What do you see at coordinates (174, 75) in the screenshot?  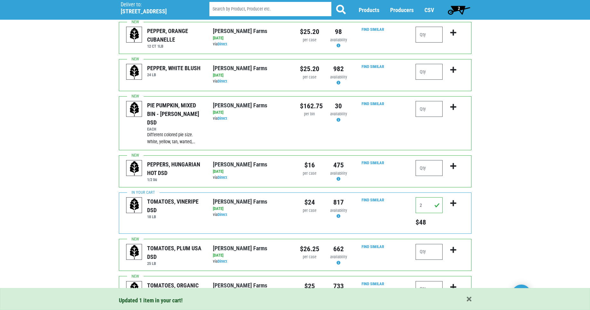 I see `h6: 24 LB` at bounding box center [174, 75].